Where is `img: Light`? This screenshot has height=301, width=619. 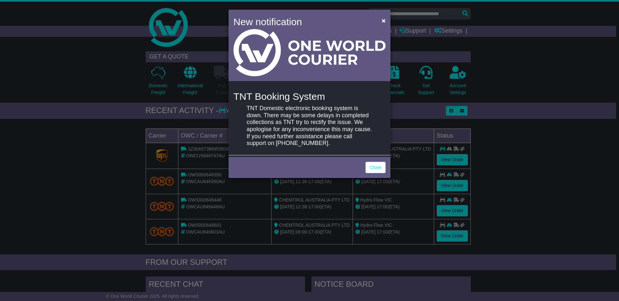
img: Light is located at coordinates (309, 53).